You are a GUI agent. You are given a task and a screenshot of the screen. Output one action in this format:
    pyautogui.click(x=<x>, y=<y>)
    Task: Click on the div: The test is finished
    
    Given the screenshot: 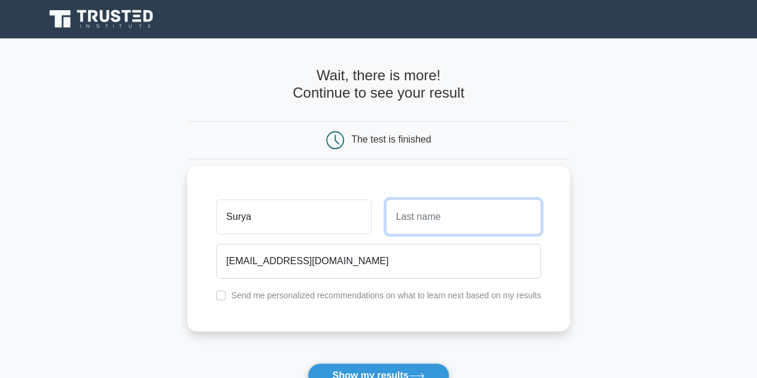 What is the action you would take?
    pyautogui.click(x=391, y=139)
    